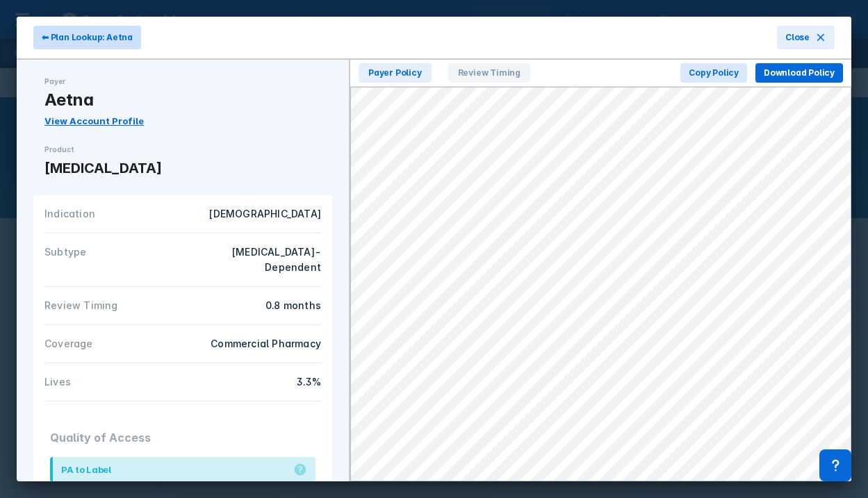 Image resolution: width=868 pixels, height=498 pixels. Describe the element at coordinates (183, 437) in the screenshot. I see `div: Quality of Access` at that location.